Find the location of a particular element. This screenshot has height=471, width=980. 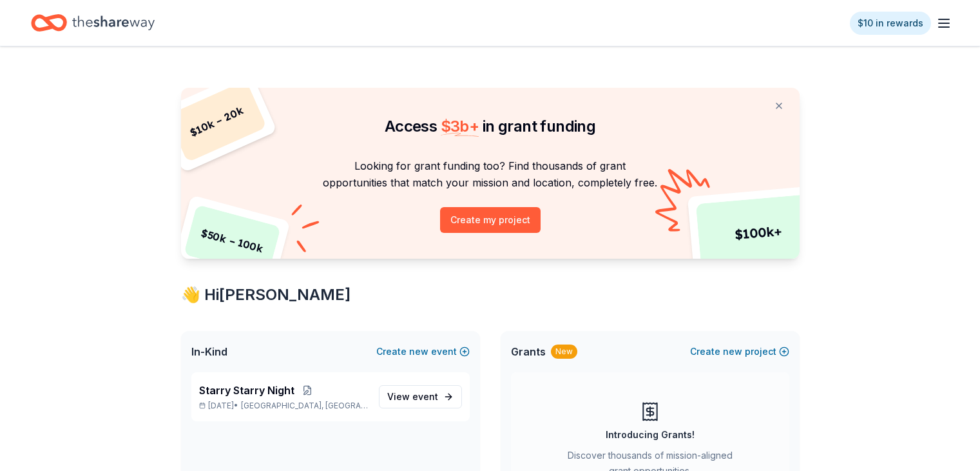

div: Introducing Grants! is located at coordinates (650, 435).